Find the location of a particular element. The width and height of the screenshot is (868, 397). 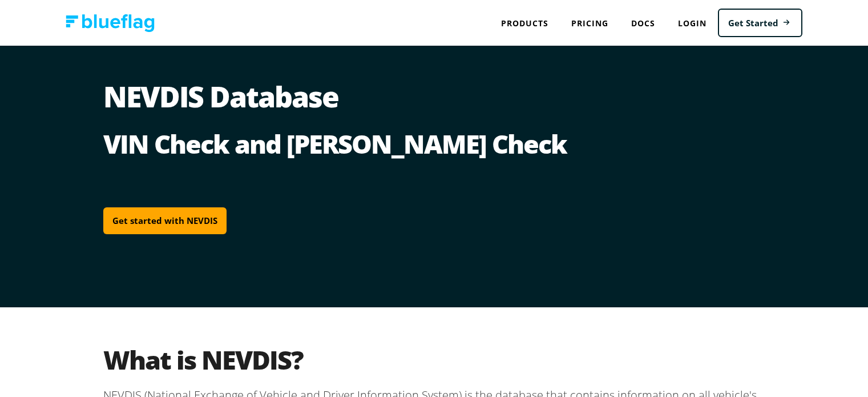

img: Blue Flag logo is located at coordinates (110, 23).